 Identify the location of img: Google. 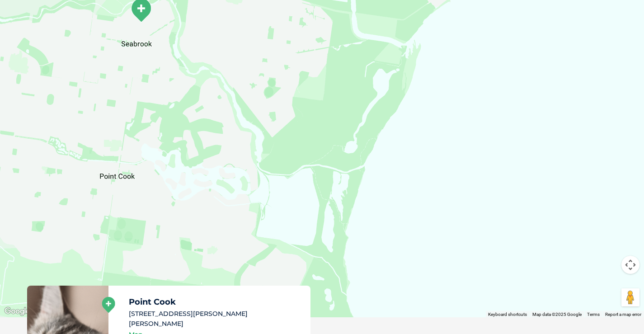
(17, 312).